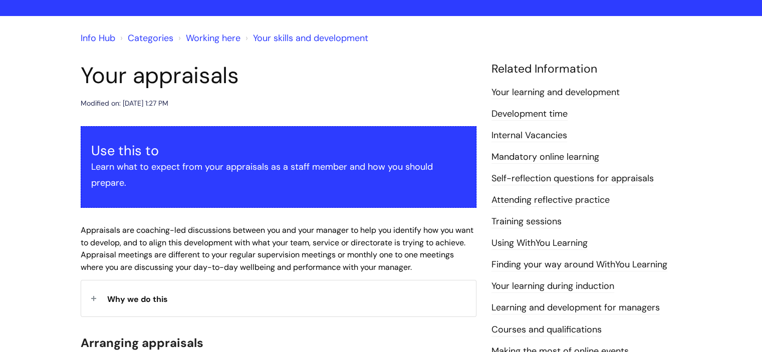 Image resolution: width=762 pixels, height=352 pixels. I want to click on a: Self-reflection questions for appraisals, so click(573, 179).